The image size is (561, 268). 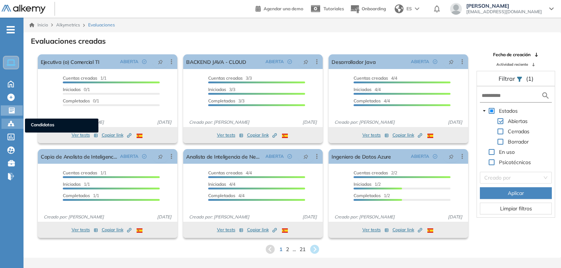 What do you see at coordinates (516, 193) in the screenshot?
I see `button: Aplicar` at bounding box center [516, 193].